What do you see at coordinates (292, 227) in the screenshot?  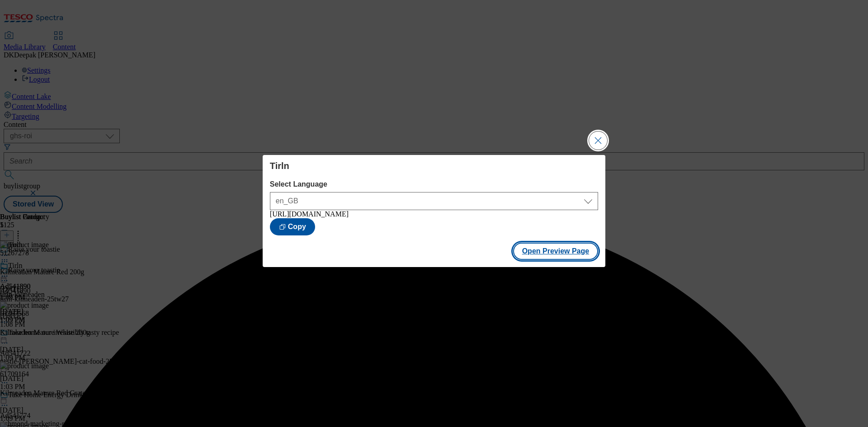 I see `button: Copy` at bounding box center [292, 227].